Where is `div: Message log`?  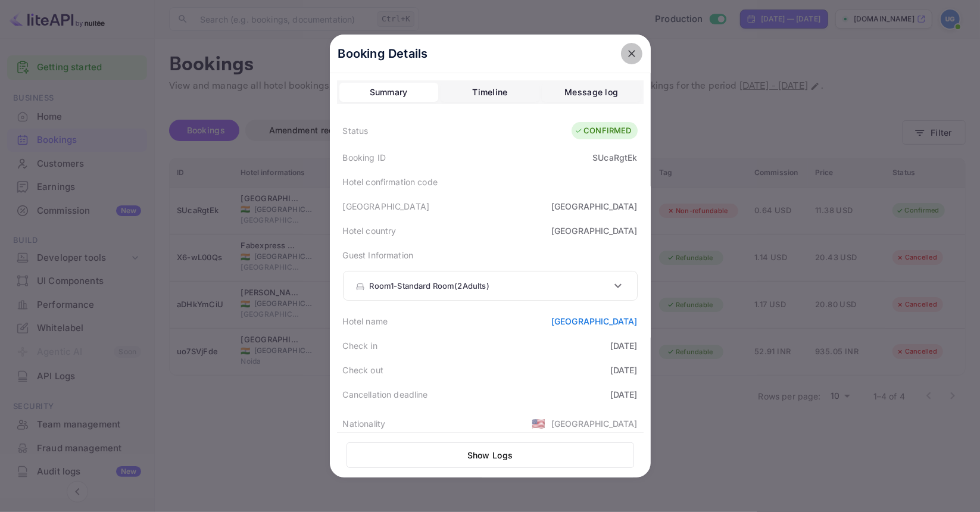 div: Message log is located at coordinates (591, 92).